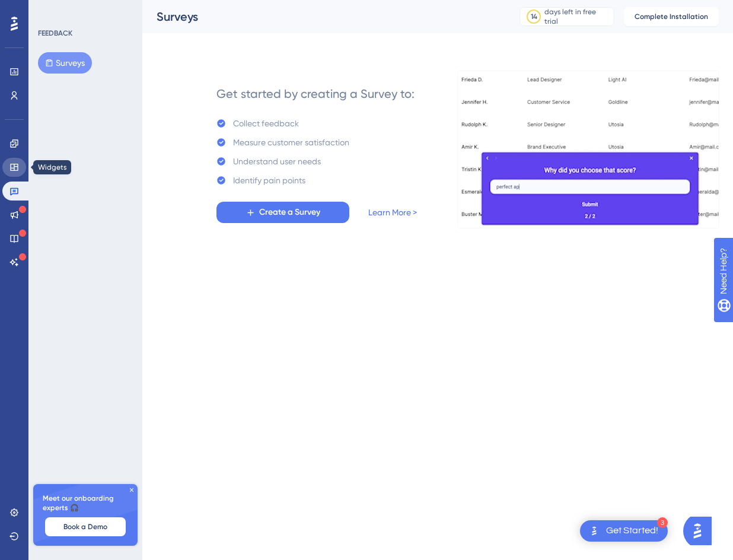 The image size is (733, 560). I want to click on div: days left in free trial, so click(577, 16).